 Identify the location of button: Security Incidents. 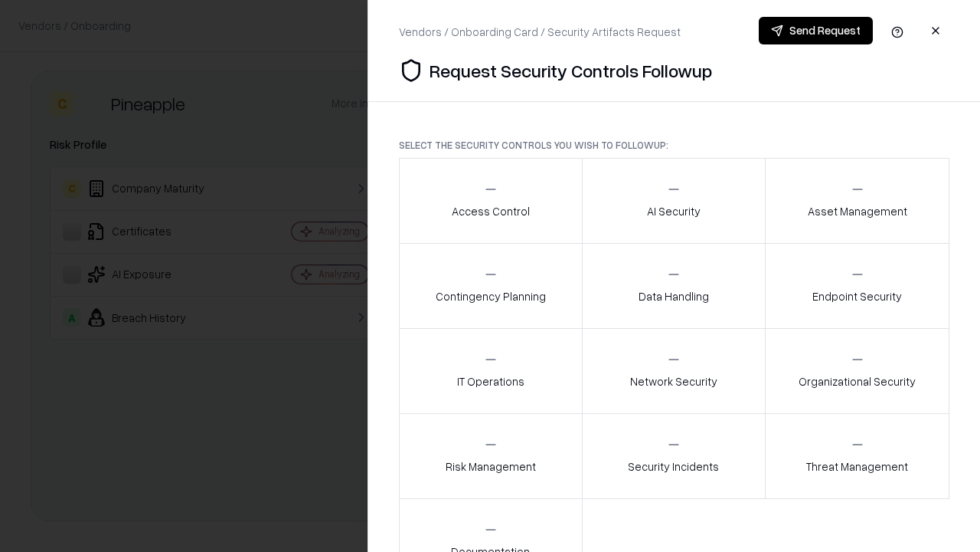
(674, 456).